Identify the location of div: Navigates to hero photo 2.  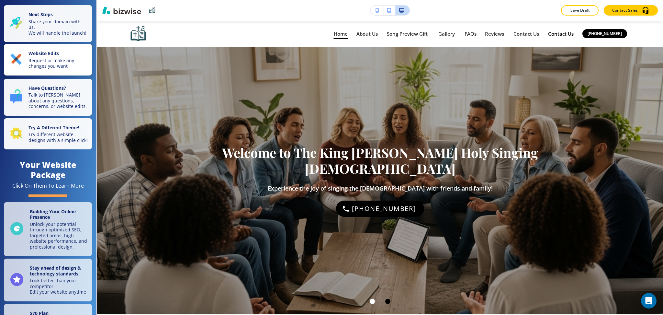
(388, 301).